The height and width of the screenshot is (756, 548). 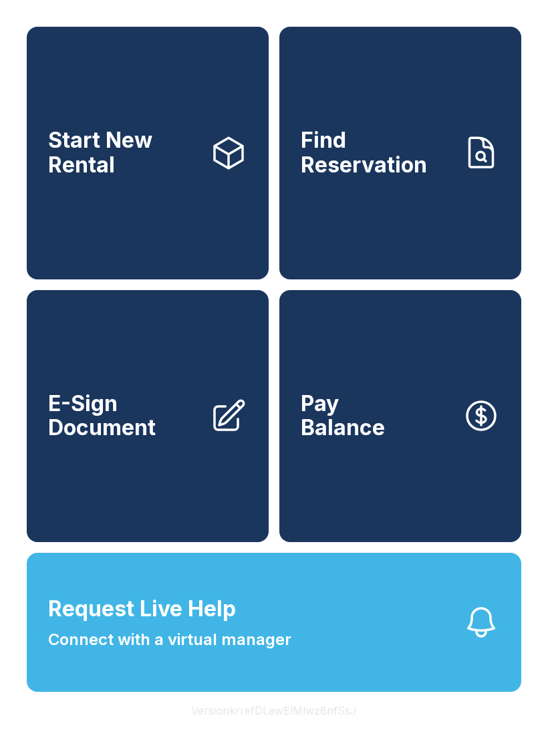 What do you see at coordinates (147, 153) in the screenshot?
I see `a: Start New Rental` at bounding box center [147, 153].